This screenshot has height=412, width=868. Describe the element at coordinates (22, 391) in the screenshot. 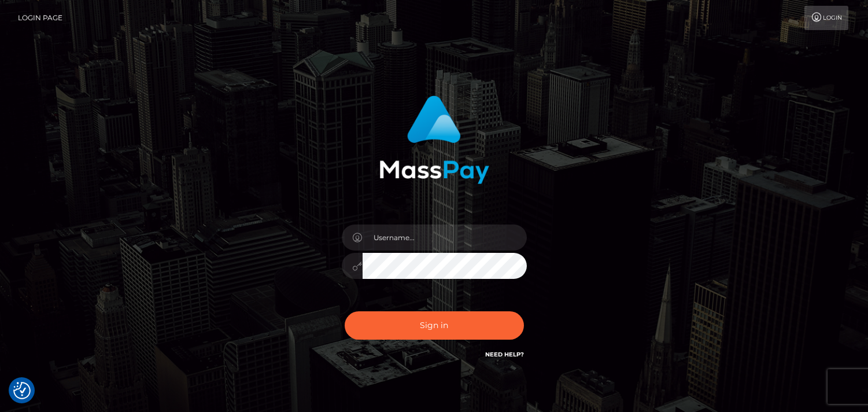

I see `img: Revisit consent button` at that location.